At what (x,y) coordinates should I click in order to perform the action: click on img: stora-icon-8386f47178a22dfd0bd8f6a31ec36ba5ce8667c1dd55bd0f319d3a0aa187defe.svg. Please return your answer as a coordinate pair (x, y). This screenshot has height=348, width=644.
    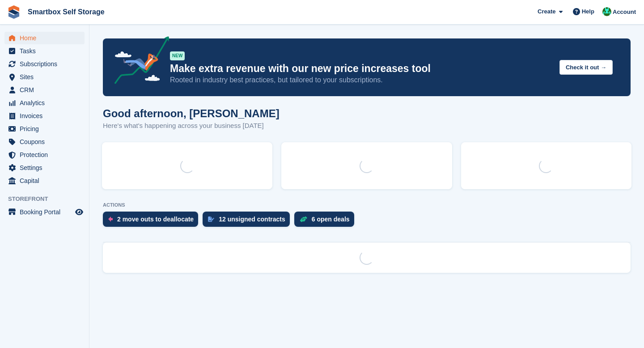
    Looking at the image, I should click on (14, 12).